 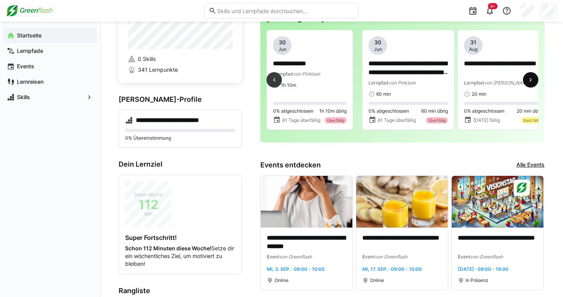 What do you see at coordinates (477, 280) in the screenshot?
I see `span: In Präsenz` at bounding box center [477, 280].